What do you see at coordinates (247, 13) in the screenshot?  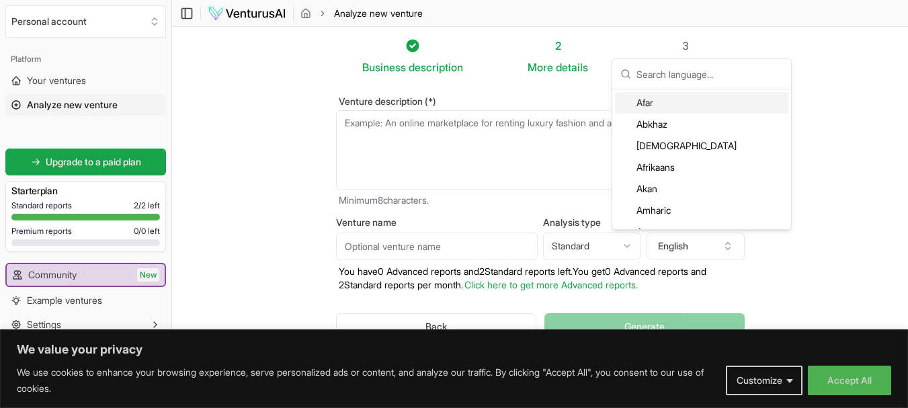 I see `img: logo` at bounding box center [247, 13].